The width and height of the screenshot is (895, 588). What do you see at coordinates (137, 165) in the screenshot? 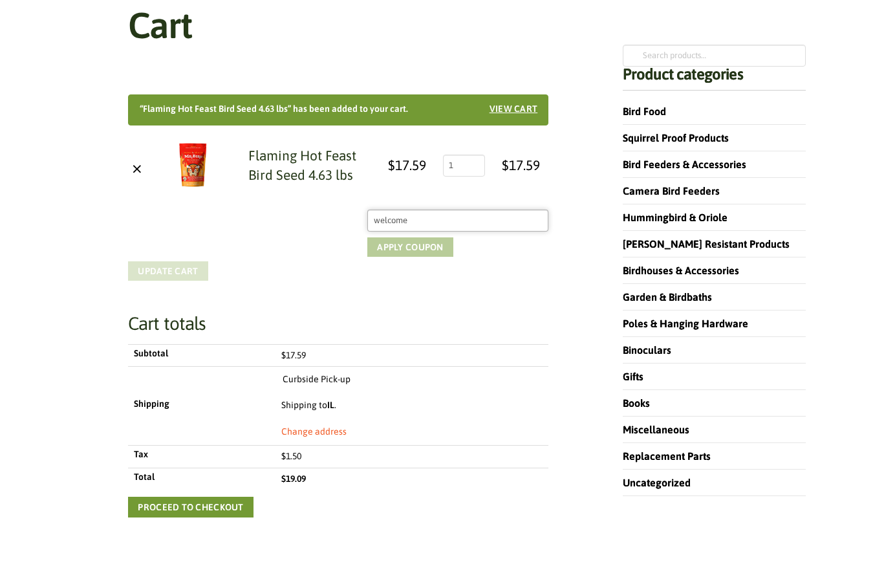
I see `a: Remove Flaming Hot Feast Bird Seed 4.63 lbs from cart` at bounding box center [137, 165].